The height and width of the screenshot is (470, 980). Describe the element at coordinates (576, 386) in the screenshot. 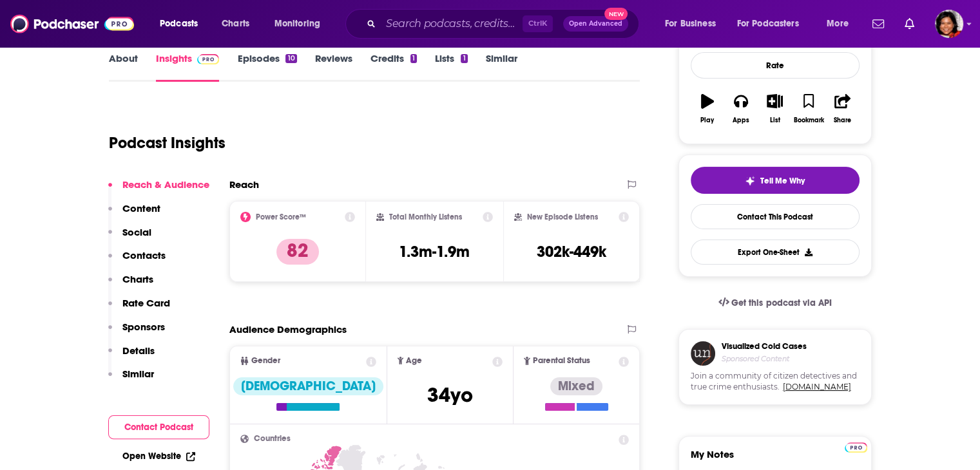

I see `div: Mixed` at that location.